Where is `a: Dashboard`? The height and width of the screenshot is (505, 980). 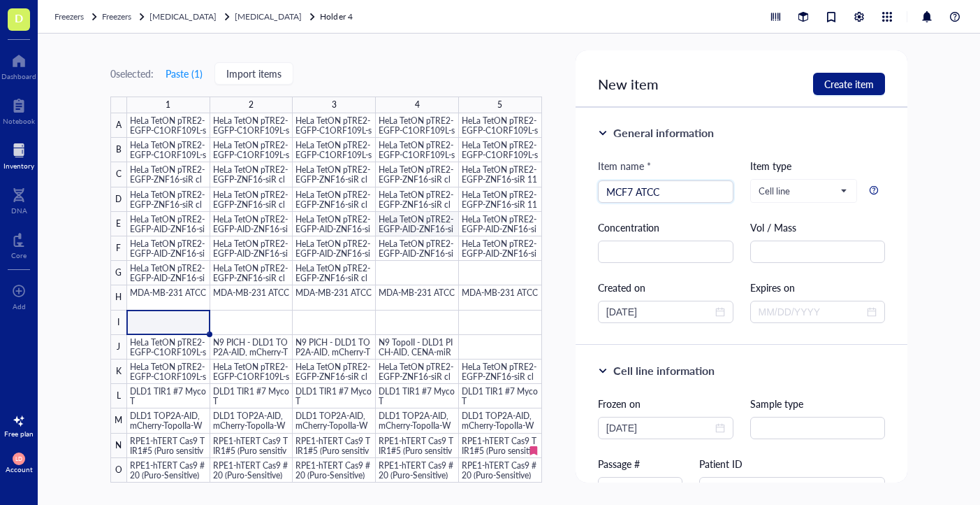 a: Dashboard is located at coordinates (19, 65).